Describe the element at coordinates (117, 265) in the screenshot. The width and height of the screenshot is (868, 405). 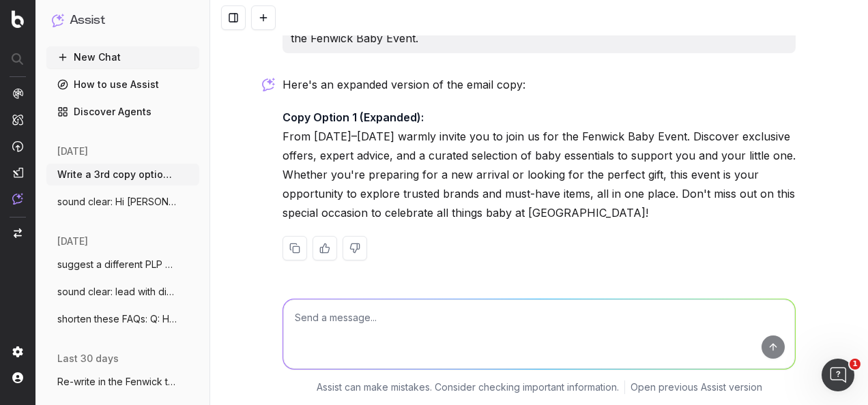
I see `span: suggest a different PLP name for 'gifts` at that location.